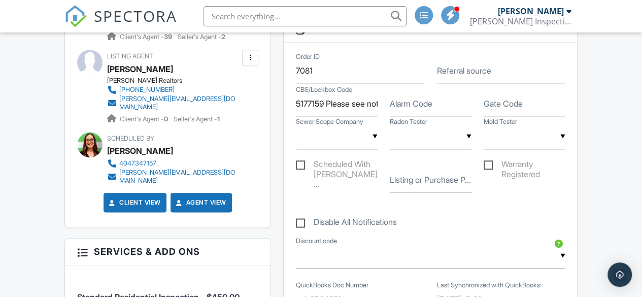  What do you see at coordinates (316, 241) in the screenshot?
I see `label: Discount code` at bounding box center [316, 241].